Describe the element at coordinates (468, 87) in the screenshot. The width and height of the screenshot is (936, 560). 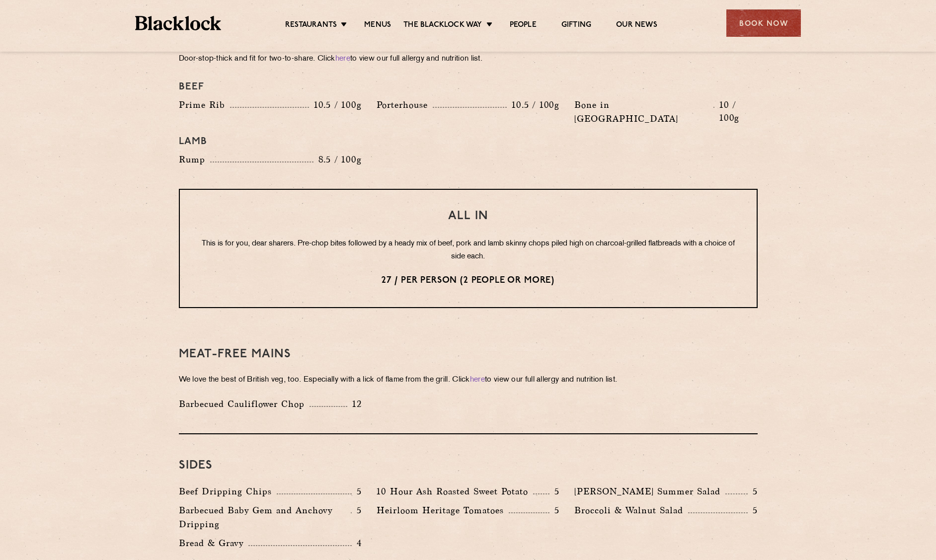
I see `h4: Beef` at that location.